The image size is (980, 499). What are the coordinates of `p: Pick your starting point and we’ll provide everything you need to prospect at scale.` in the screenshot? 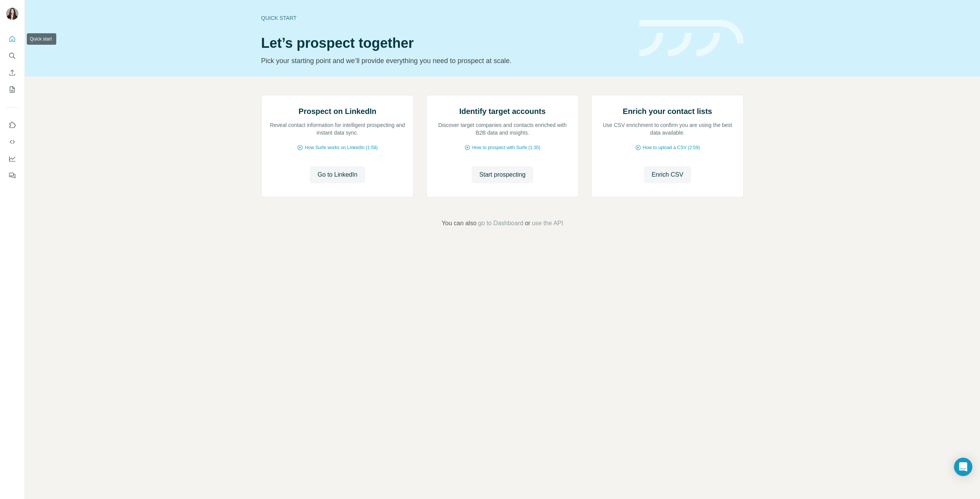 It's located at (446, 61).